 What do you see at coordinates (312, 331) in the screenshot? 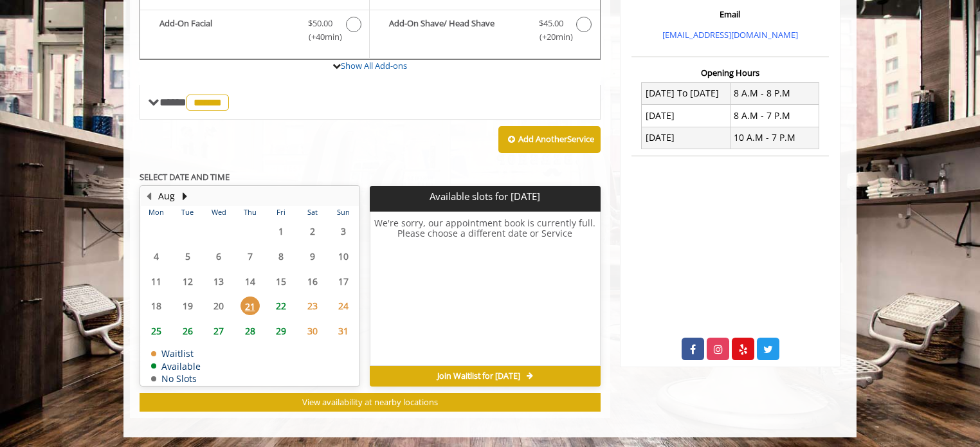
I see `td: Select day30` at bounding box center [312, 331].